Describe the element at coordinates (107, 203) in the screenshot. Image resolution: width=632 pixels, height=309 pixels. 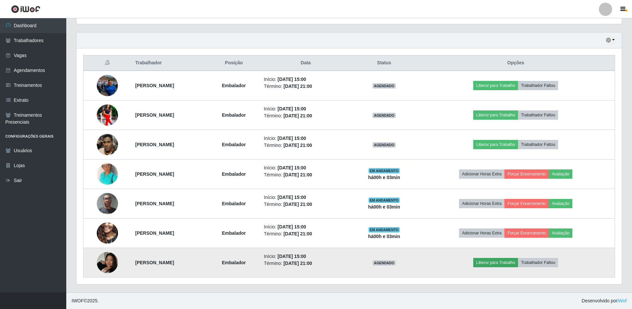
I see `img: 1759107461065.jpeg` at that location.